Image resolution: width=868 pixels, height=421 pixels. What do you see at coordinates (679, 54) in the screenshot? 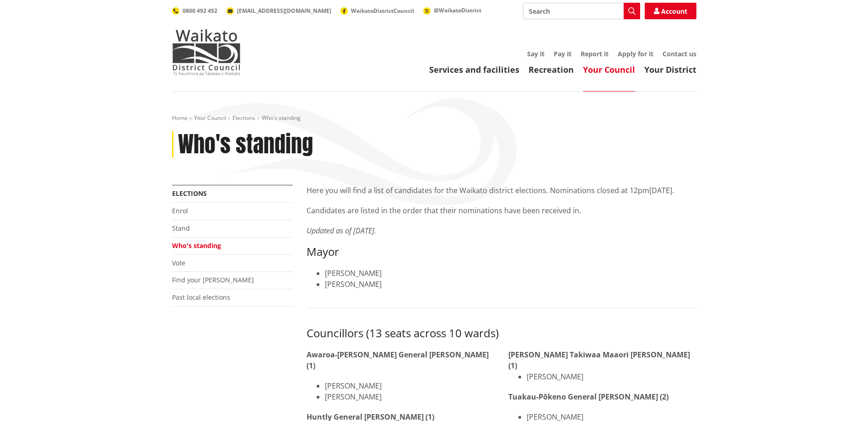
I see `a: Contact us` at bounding box center [679, 54].